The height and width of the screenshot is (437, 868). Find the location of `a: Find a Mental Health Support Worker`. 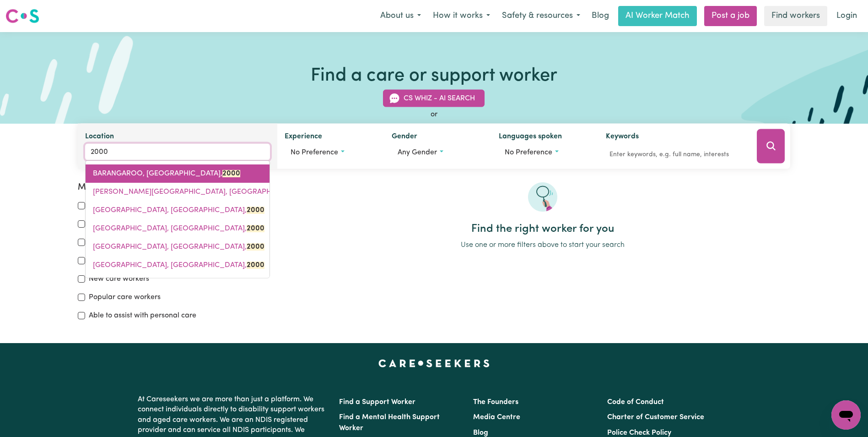

a: Find a Mental Health Support Worker is located at coordinates (390, 422).